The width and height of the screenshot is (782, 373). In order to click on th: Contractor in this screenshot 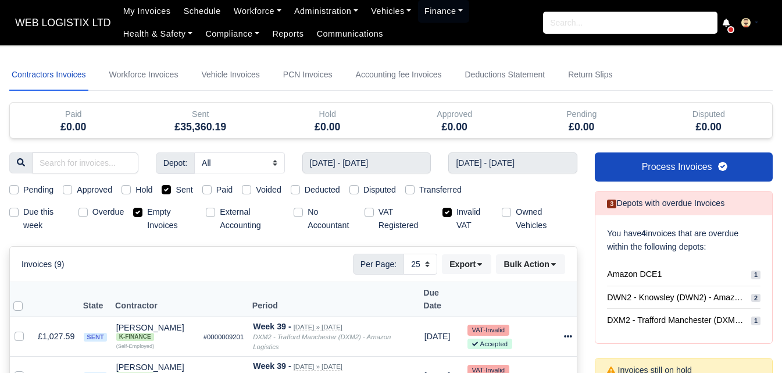, I will do `click(155, 299)`.